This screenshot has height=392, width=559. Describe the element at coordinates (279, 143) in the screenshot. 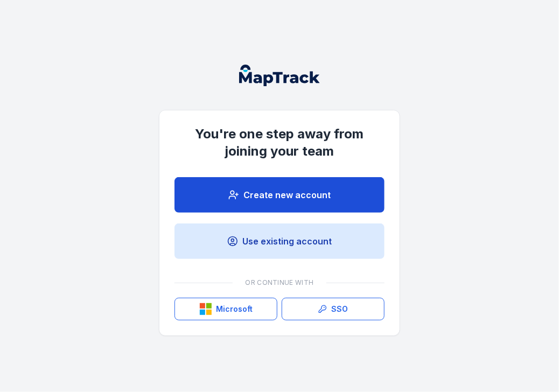

I see `h1: You're one step away from joining your team` at that location.